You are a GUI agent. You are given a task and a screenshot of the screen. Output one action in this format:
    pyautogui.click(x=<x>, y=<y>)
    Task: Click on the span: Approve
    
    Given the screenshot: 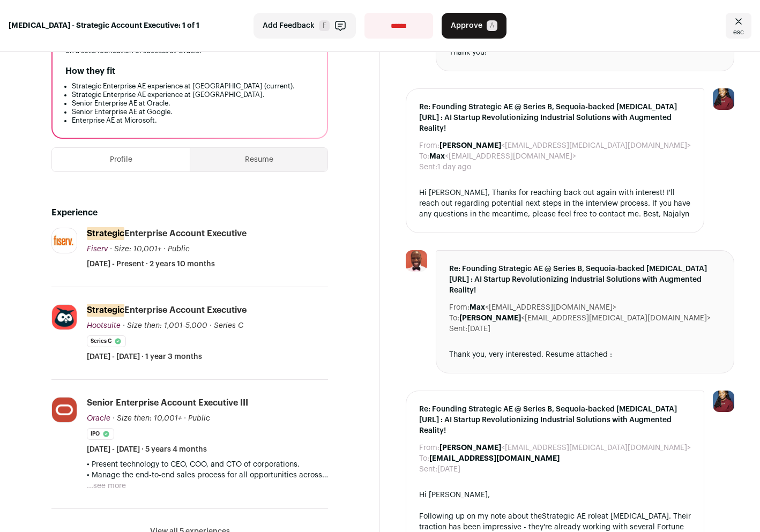 What is the action you would take?
    pyautogui.click(x=466, y=26)
    